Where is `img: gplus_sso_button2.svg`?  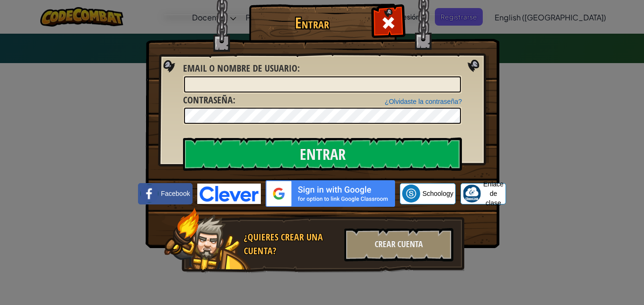 img: gplus_sso_button2.svg is located at coordinates (330, 193).